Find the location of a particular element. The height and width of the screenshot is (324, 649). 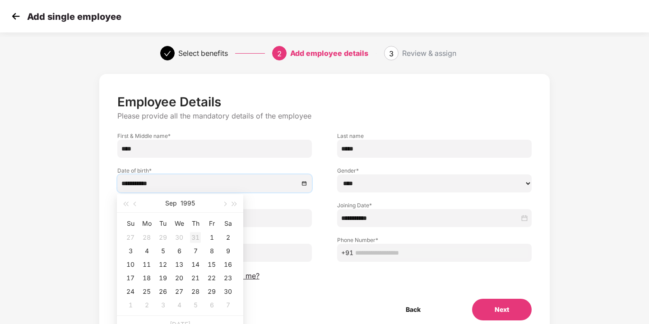

td: 1995-09-15 is located at coordinates (212, 265).